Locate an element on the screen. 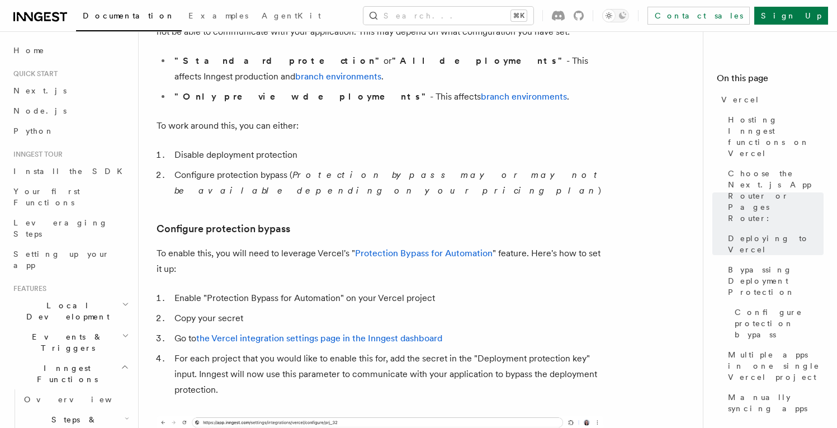  span: Manually syncing apps is located at coordinates (775, 403).